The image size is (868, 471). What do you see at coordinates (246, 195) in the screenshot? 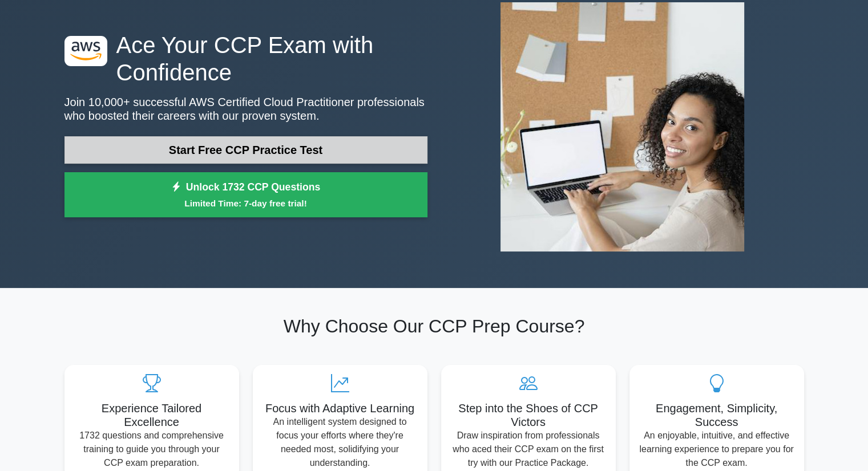
I see `a: Unlock 1732 CCP QuestionsLimited Time: 7-day free trial!` at bounding box center [246, 195].